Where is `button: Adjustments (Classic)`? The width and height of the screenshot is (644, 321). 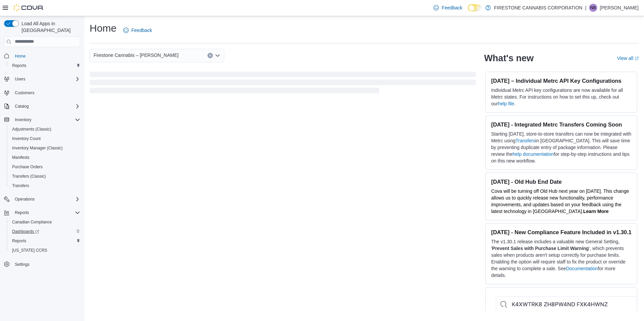
button: Adjustments (Classic) is located at coordinates (45, 129).